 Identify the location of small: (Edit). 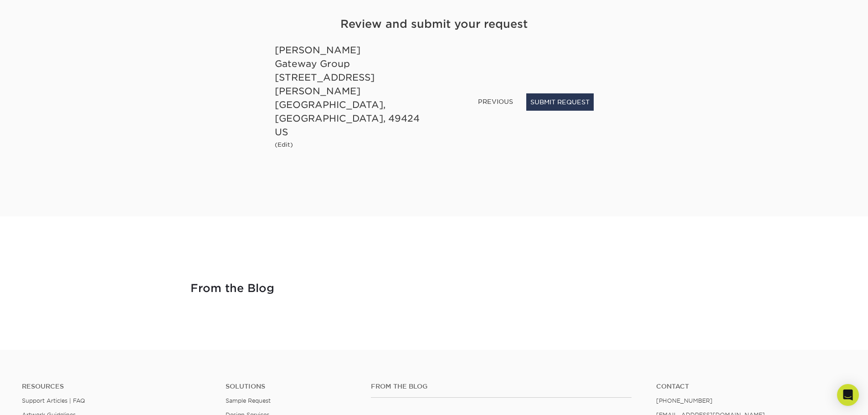
(284, 144).